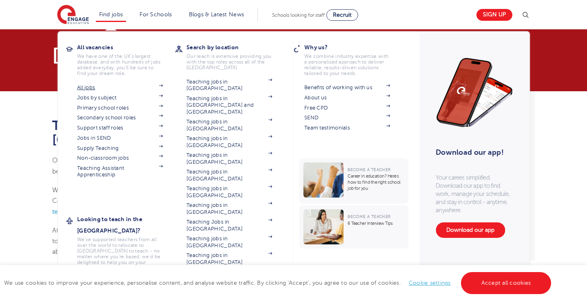 The height and width of the screenshot is (301, 587). What do you see at coordinates (298, 15) in the screenshot?
I see `span: Schools looking for staff` at bounding box center [298, 15].